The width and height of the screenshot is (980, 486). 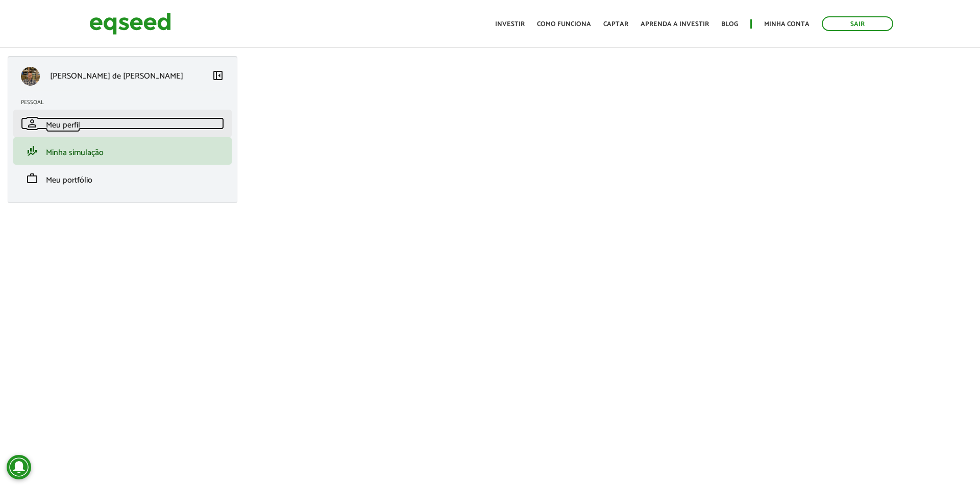 I want to click on span: left_panel_close, so click(x=218, y=76).